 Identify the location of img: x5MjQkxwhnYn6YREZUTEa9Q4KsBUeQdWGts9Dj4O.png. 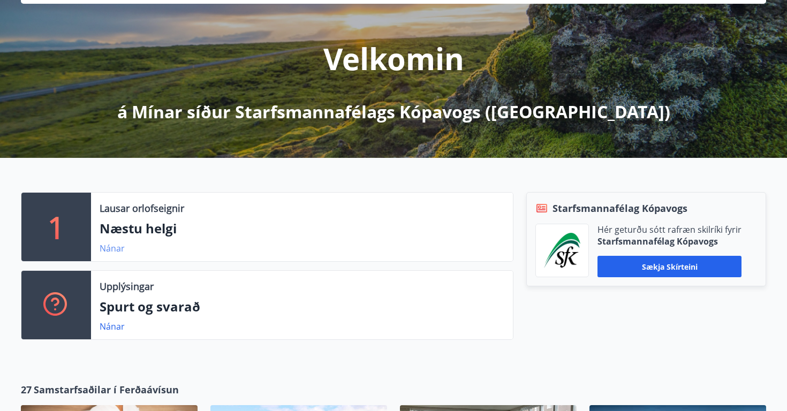
(562, 251).